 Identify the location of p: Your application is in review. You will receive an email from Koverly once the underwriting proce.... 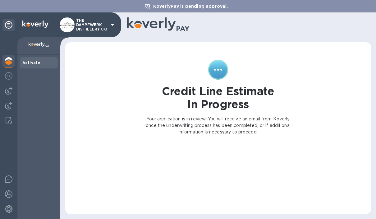
(218, 125).